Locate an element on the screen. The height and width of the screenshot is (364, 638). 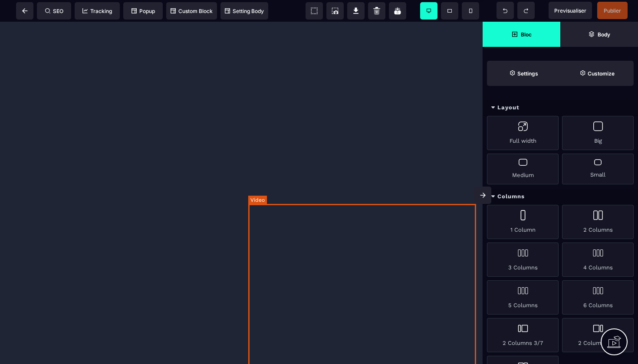
div: Big is located at coordinates (598, 133).